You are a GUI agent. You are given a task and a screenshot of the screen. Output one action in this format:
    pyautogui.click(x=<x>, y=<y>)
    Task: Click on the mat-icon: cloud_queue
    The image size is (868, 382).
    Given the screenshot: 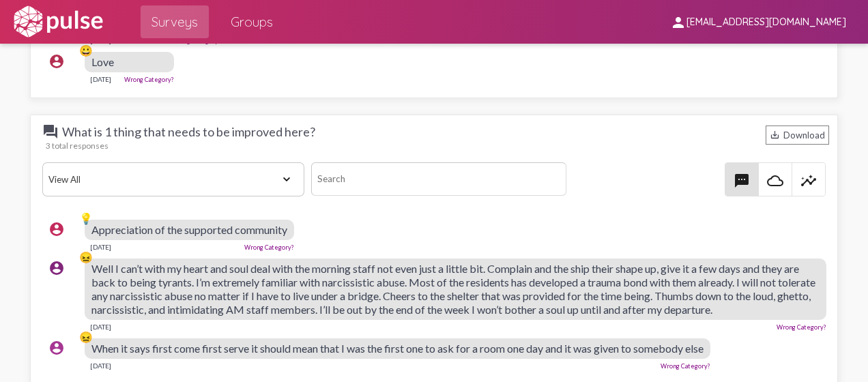 What is the action you would take?
    pyautogui.click(x=776, y=181)
    